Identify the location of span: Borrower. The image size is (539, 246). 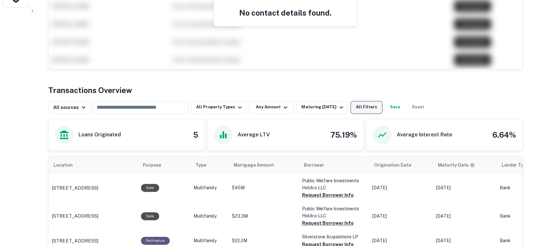
(314, 165).